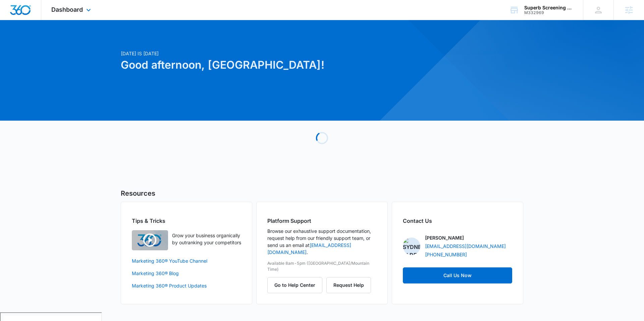 The width and height of the screenshot is (644, 321). I want to click on div: v 4.0.25, so click(26, 13).